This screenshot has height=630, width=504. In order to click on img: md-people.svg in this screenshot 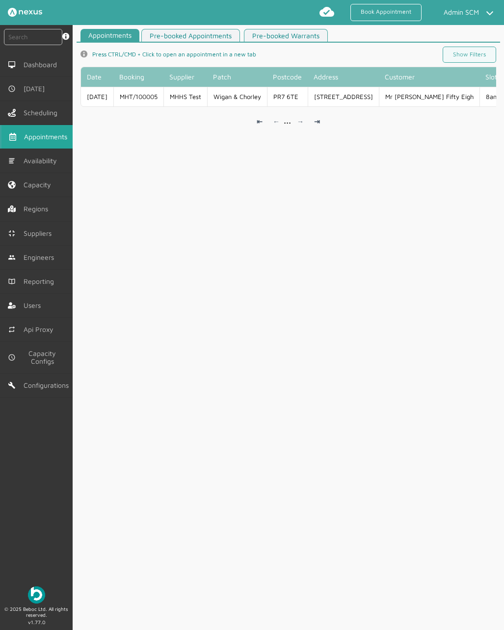, I will do `click(12, 258)`.